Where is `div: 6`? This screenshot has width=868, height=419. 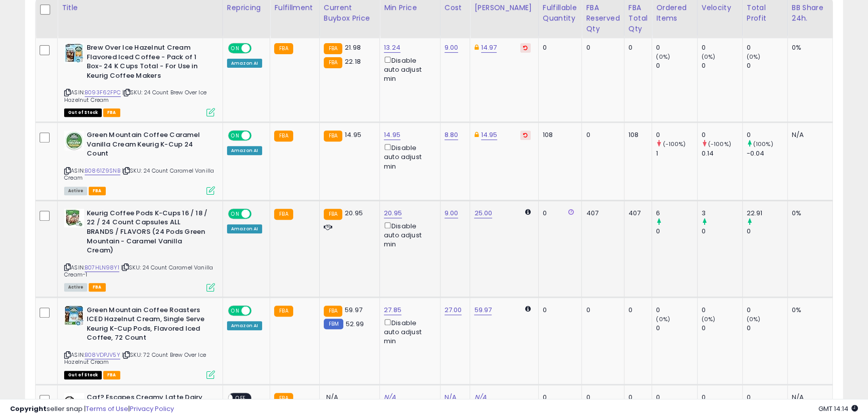 div: 6 is located at coordinates (677, 213).